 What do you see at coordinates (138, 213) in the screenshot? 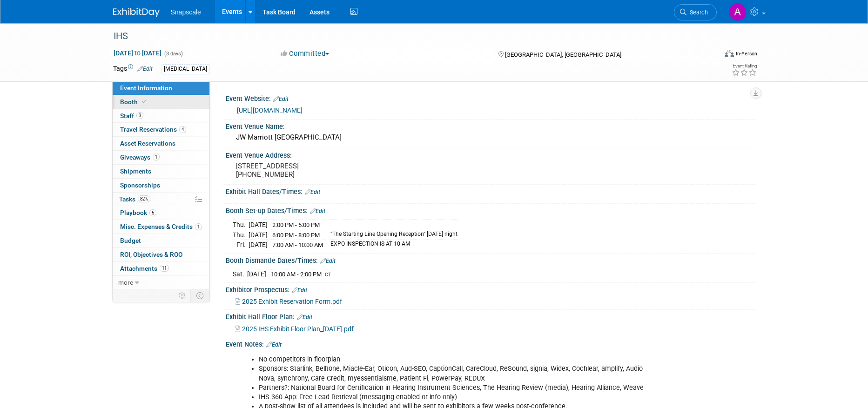
I see `span: Playbook` at bounding box center [138, 213].